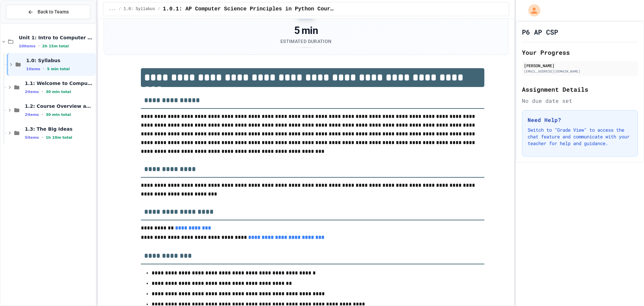 The height and width of the screenshot is (306, 644). Describe the element at coordinates (306, 41) in the screenshot. I see `div: Estimated Duration` at that location.